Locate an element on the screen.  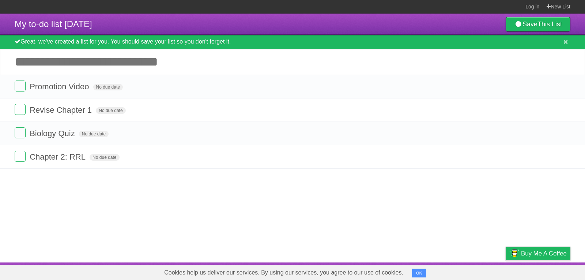
span: Buy me a coffee is located at coordinates (544, 253).